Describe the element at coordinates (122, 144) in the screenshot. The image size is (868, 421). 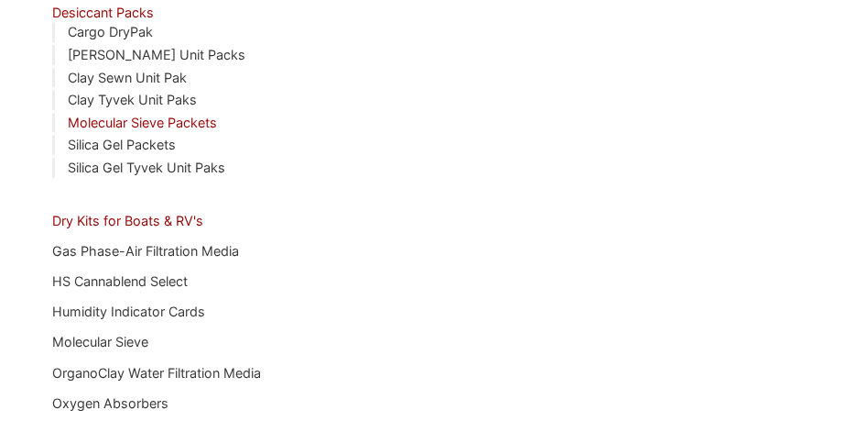
I see `a: Silica Gel Packets` at that location.